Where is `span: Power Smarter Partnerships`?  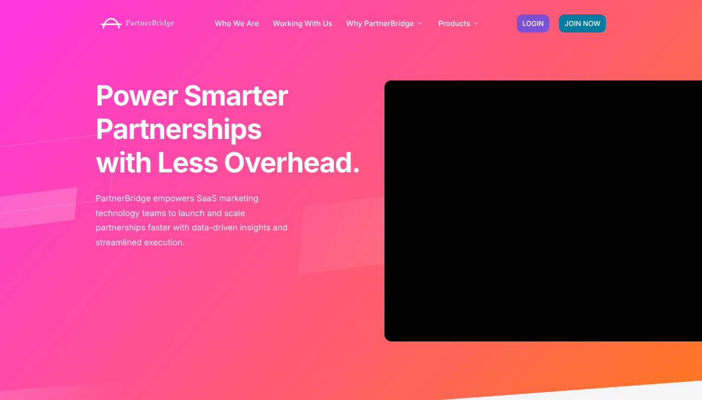
span: Power Smarter Partnerships is located at coordinates (192, 112).